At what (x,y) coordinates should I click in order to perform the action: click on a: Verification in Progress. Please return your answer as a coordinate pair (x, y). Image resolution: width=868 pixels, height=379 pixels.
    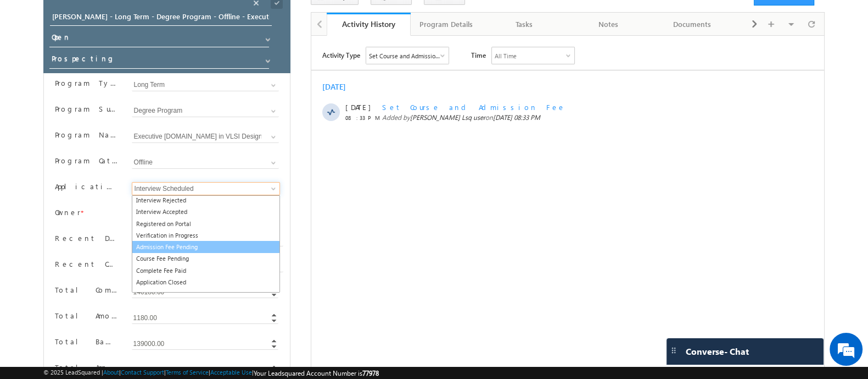
    Looking at the image, I should click on (206, 235).